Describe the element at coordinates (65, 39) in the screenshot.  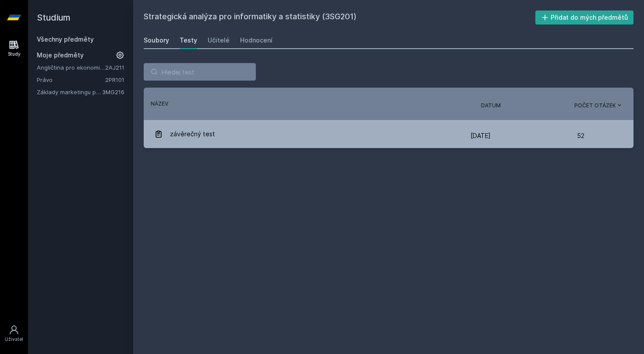
I see `a: Všechny předměty` at that location.